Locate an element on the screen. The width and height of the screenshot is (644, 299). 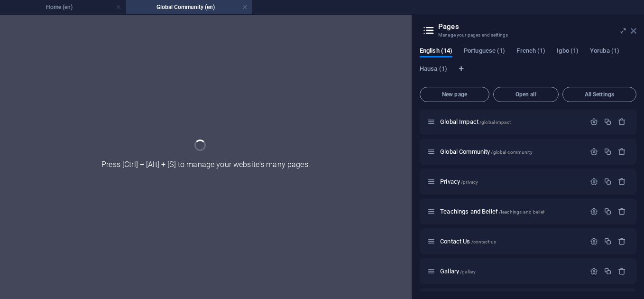
div: Language Tabs is located at coordinates (528, 65).